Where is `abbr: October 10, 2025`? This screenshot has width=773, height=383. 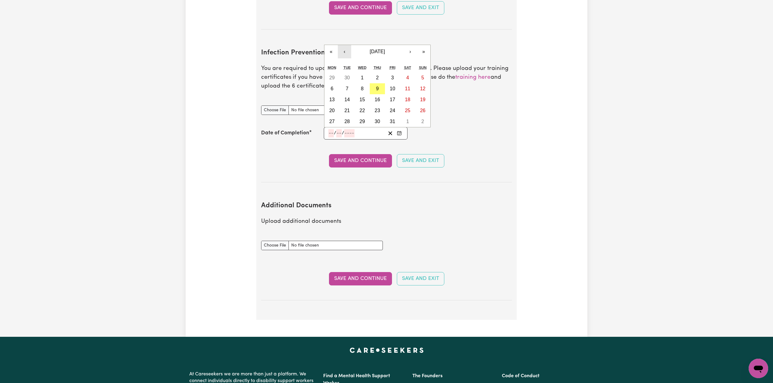
abbr: October 10, 2025 is located at coordinates (393, 89).